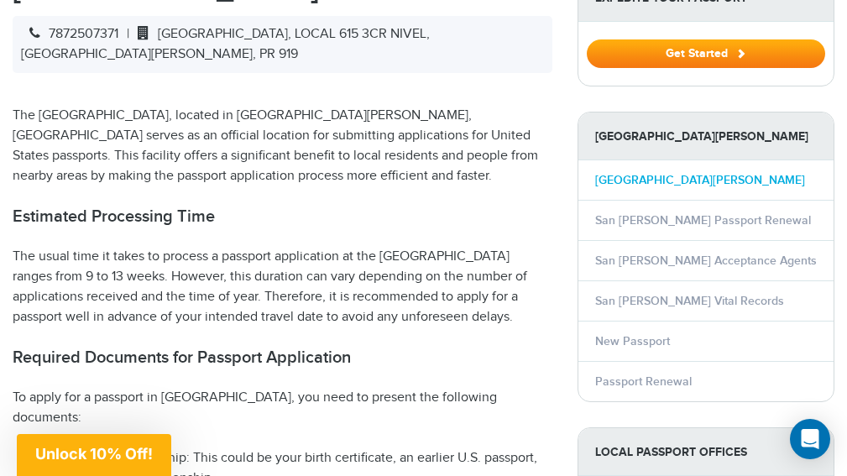  Describe the element at coordinates (632, 341) in the screenshot. I see `a: New Passport` at that location.